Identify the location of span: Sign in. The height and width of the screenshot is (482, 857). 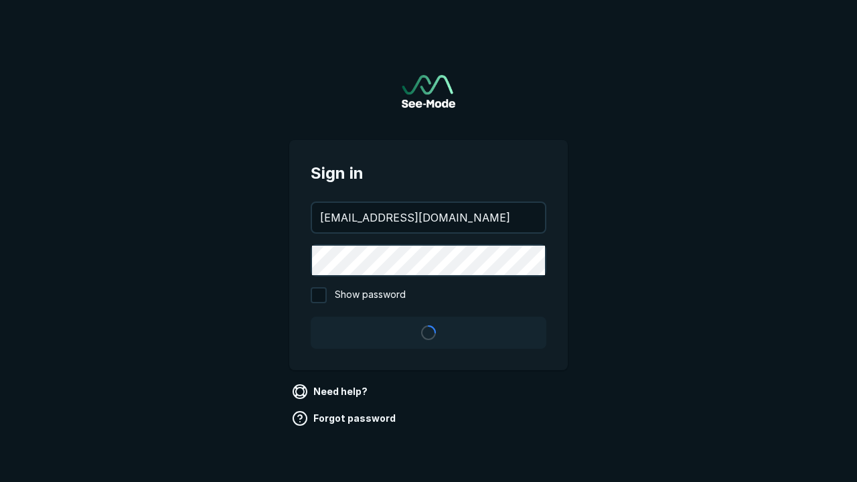
(429, 173).